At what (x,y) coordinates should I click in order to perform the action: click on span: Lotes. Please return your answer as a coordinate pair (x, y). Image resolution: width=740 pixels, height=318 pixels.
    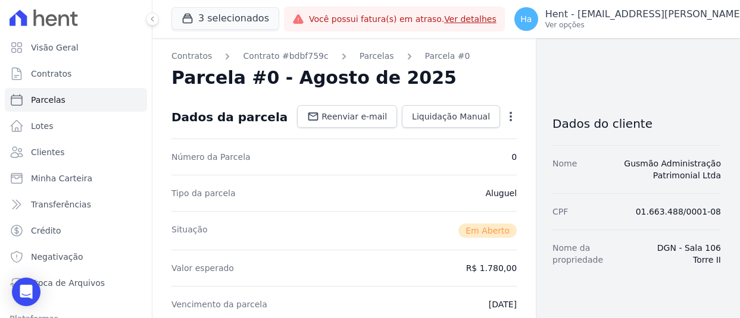
    Looking at the image, I should click on (42, 126).